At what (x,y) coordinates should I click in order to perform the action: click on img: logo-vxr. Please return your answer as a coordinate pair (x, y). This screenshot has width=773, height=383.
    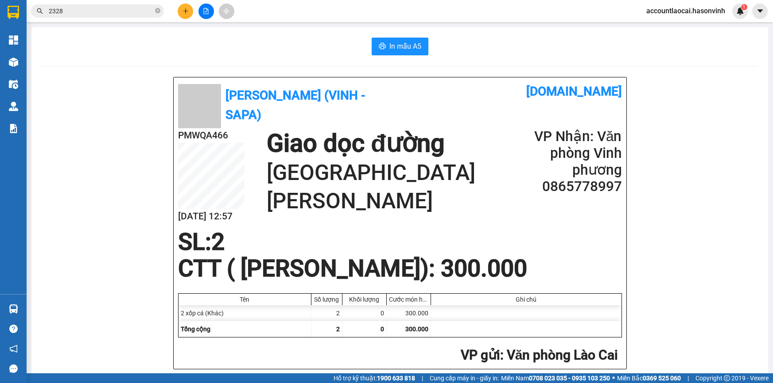
    Looking at the image, I should click on (13, 12).